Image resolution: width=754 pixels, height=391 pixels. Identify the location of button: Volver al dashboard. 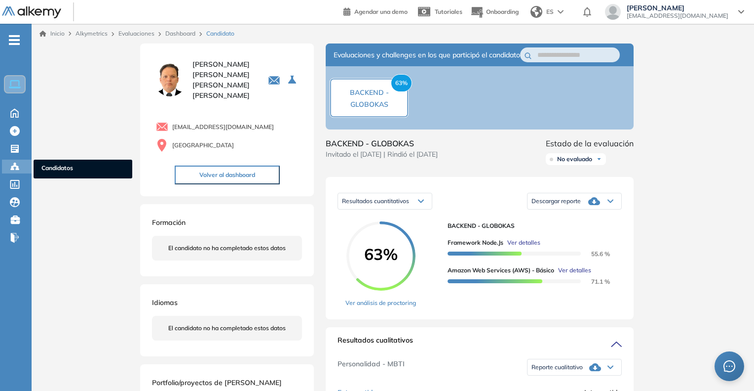
(227, 175).